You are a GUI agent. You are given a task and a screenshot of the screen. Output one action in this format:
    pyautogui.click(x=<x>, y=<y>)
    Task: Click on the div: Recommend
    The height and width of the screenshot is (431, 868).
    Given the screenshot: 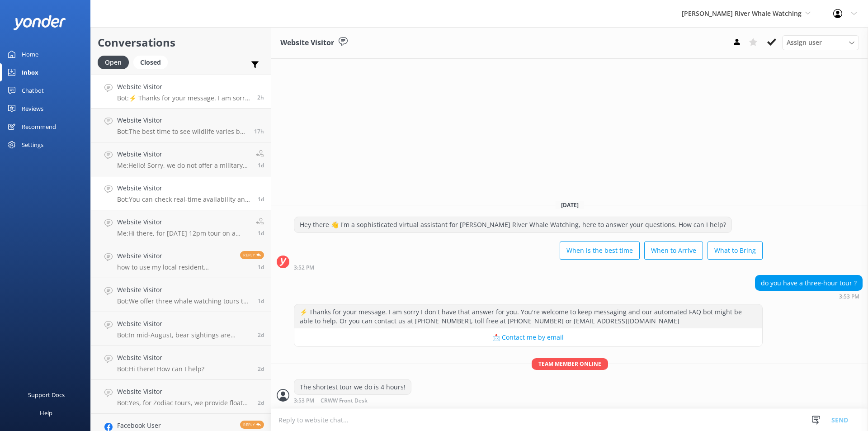 What is the action you would take?
    pyautogui.click(x=39, y=127)
    